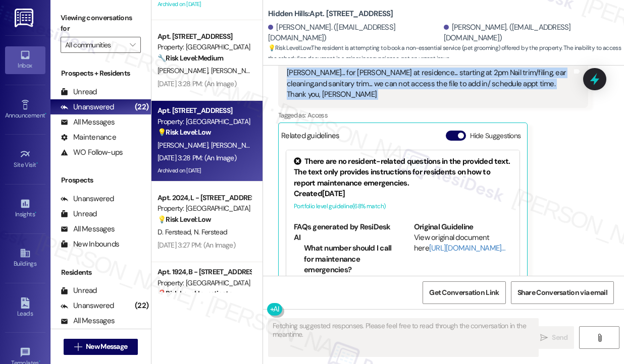  What do you see at coordinates (100, 23) in the screenshot?
I see `label: Viewing conversations for` at bounding box center [100, 23].